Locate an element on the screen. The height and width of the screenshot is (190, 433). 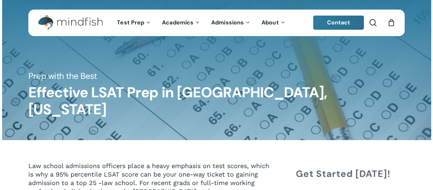
span: Admissions is located at coordinates (228, 22).